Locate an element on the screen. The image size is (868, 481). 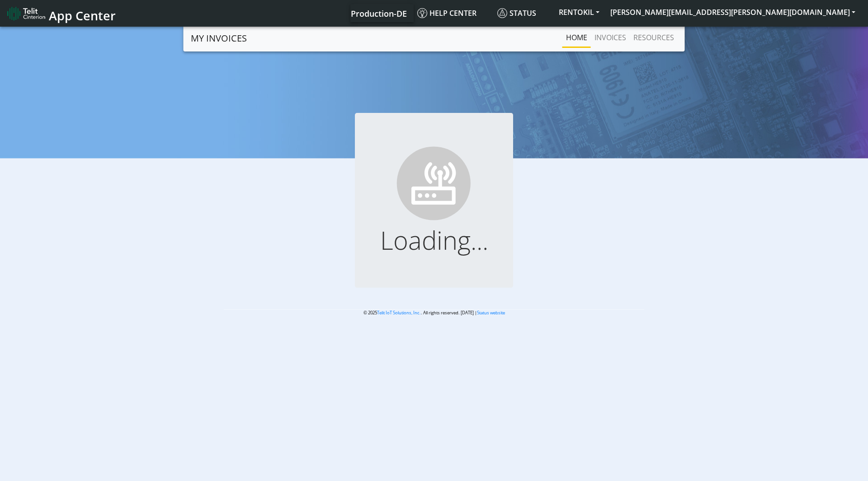
span: Production-DE is located at coordinates (379, 13).